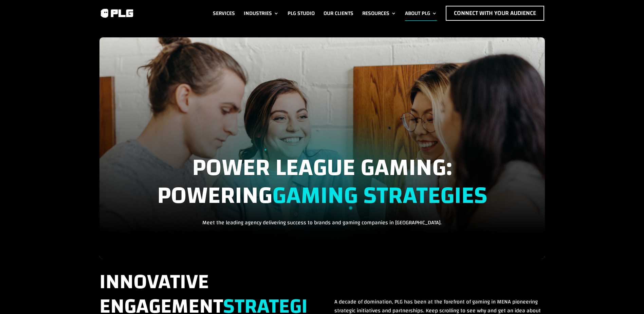 This screenshot has height=314, width=644. What do you see at coordinates (495, 13) in the screenshot?
I see `a: Connect with Your Audience` at bounding box center [495, 13].